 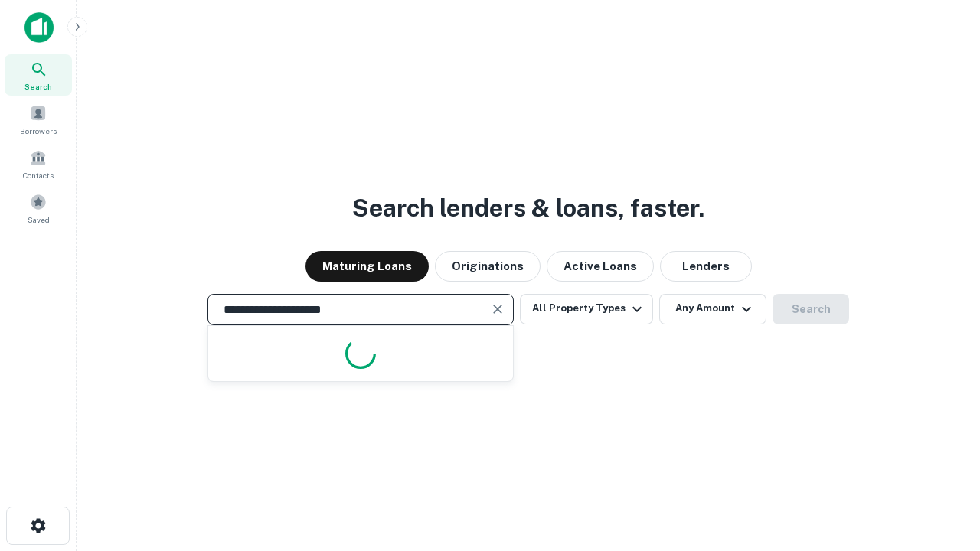 I want to click on button: Lenders, so click(x=706, y=266).